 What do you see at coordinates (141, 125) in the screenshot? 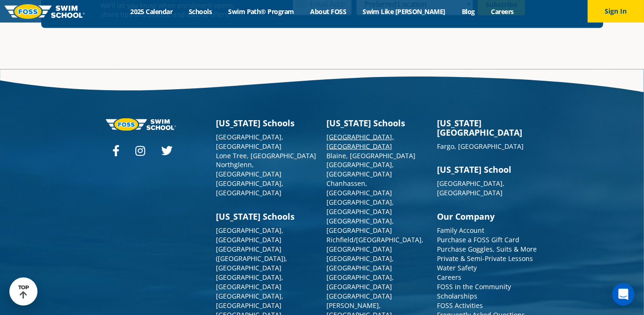
I see `img: Foss-logo-horizontal-white.svg` at bounding box center [141, 125].